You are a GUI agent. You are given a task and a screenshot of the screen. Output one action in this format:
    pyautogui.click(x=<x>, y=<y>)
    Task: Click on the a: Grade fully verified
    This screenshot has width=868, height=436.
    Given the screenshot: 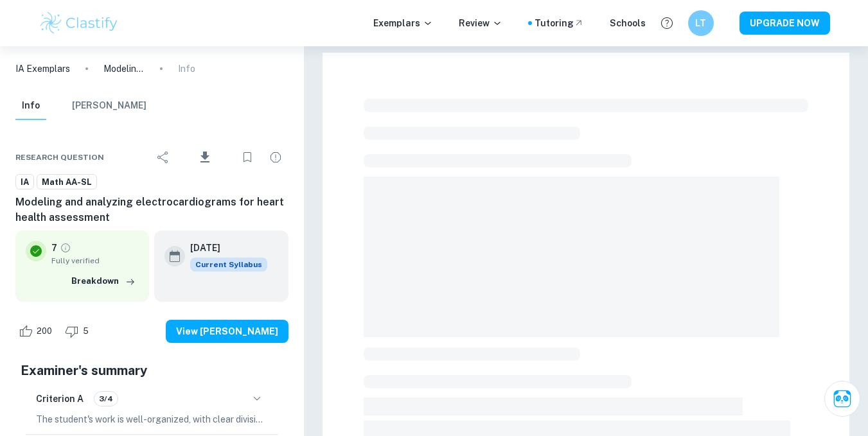 What is the action you would take?
    pyautogui.click(x=66, y=247)
    